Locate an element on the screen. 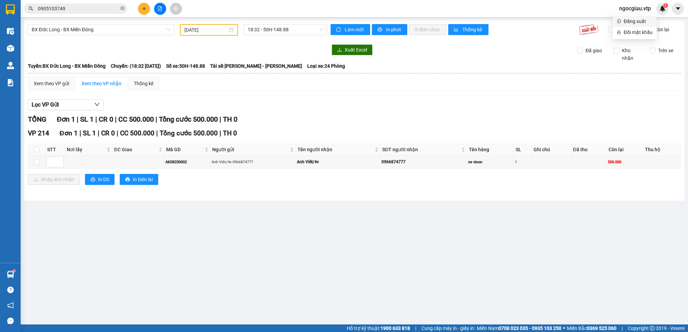  button: downloadXuất Excel is located at coordinates (352, 50).